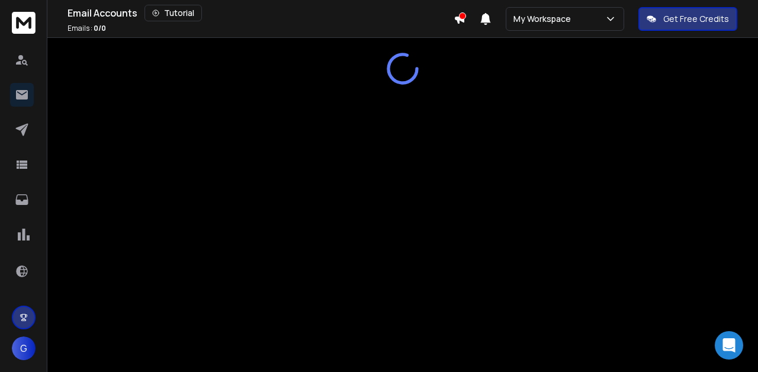 This screenshot has height=372, width=758. What do you see at coordinates (696, 19) in the screenshot?
I see `p: Get Free Credits` at bounding box center [696, 19].